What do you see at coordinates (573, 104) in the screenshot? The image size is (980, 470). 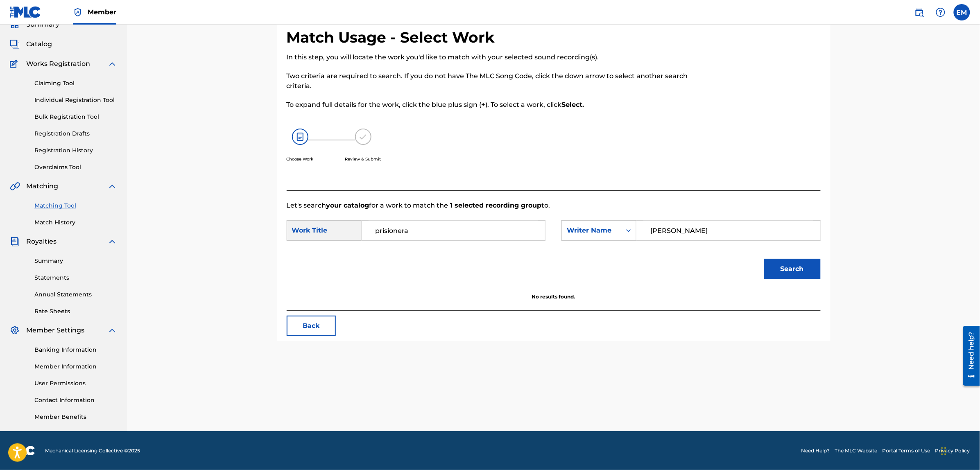 I see `strong: Select.` at bounding box center [573, 104].